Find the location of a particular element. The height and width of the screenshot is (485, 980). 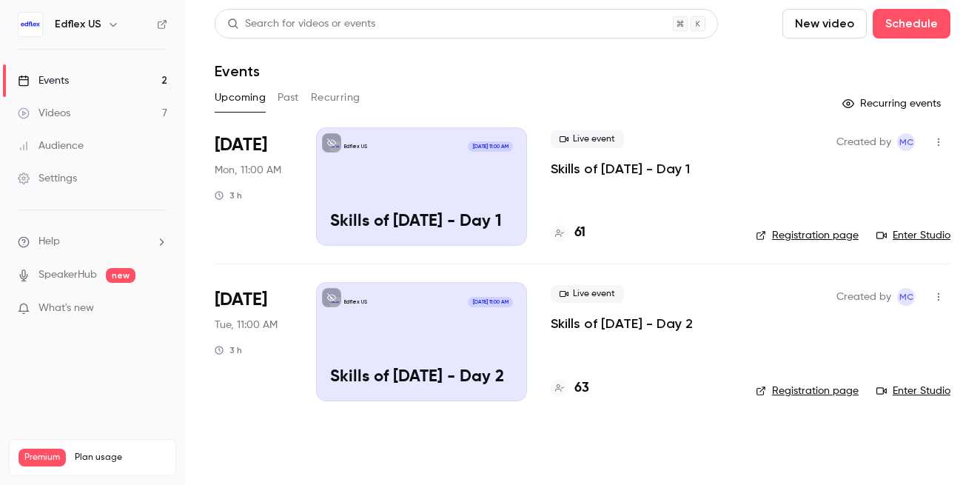

div: Sep 16 Tue, 11:00 AM (America/New York) is located at coordinates (253, 341).